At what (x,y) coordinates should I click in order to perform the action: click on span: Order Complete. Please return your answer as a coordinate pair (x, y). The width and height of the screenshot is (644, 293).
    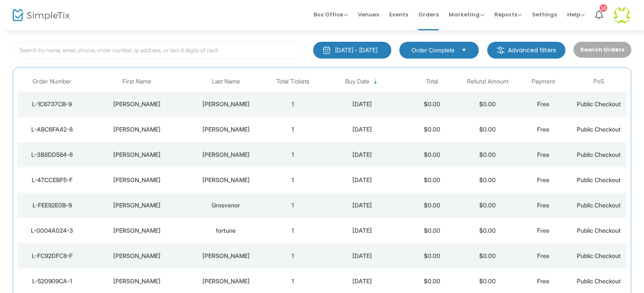
    Looking at the image, I should click on (433, 50).